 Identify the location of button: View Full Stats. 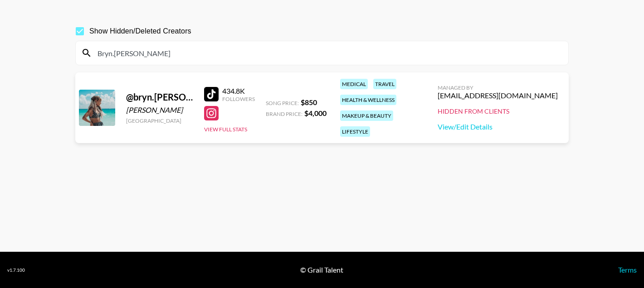
(225, 129).